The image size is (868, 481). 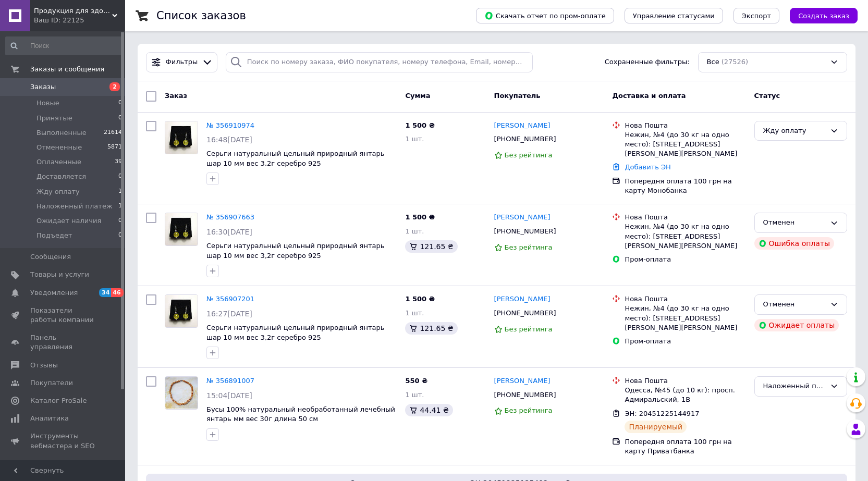 I want to click on a: № 356907201, so click(x=230, y=298).